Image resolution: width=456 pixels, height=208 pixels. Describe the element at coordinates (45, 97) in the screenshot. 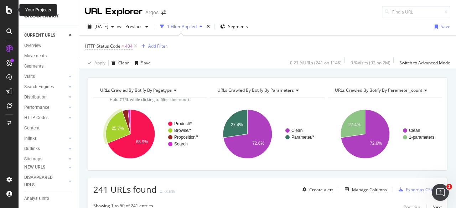

I see `a: Distribution` at that location.